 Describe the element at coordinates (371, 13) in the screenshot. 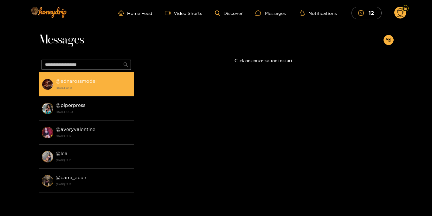

I see `mark: 12` at that location.